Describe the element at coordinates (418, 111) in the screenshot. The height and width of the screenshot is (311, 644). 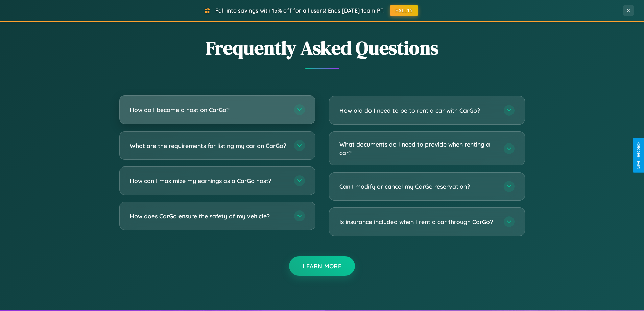
I see `h3: How old do I need to be to rent a car with CarGo?` at that location.